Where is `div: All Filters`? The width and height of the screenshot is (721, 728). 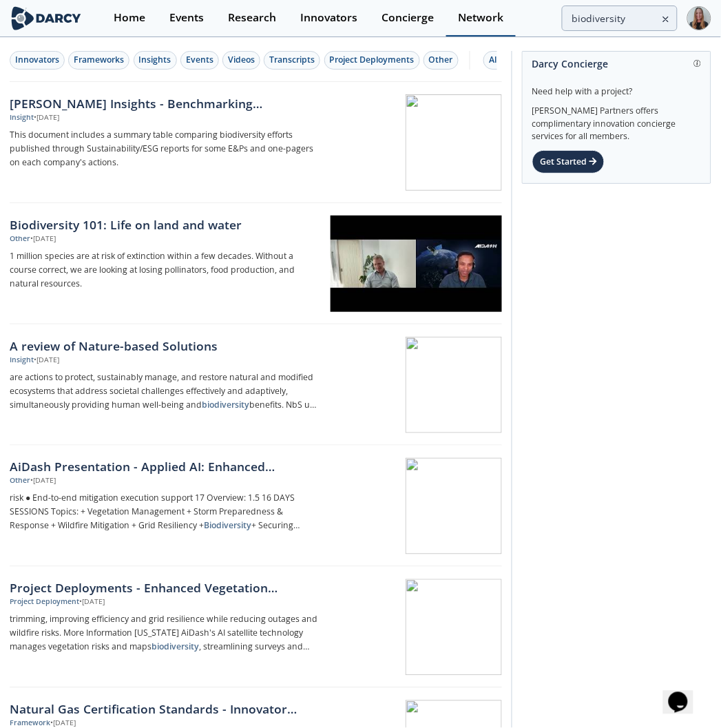
div: All Filters is located at coordinates (506, 60).